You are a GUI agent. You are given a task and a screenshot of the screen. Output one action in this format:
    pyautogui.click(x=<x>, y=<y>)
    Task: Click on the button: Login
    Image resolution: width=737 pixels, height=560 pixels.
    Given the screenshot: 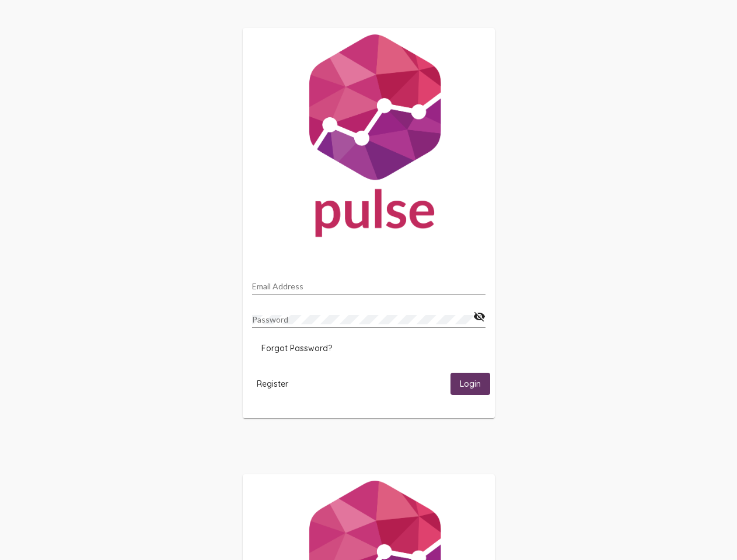 What is the action you would take?
    pyautogui.click(x=471, y=383)
    